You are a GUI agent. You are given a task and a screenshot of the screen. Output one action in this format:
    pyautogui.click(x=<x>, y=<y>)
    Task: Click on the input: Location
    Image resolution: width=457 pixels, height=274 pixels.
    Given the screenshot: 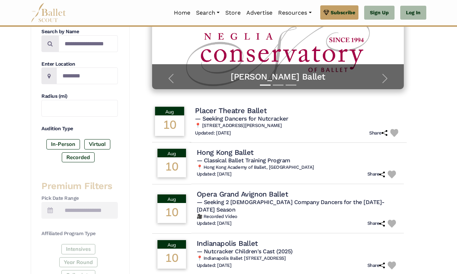 What is the action you would take?
    pyautogui.click(x=87, y=76)
    